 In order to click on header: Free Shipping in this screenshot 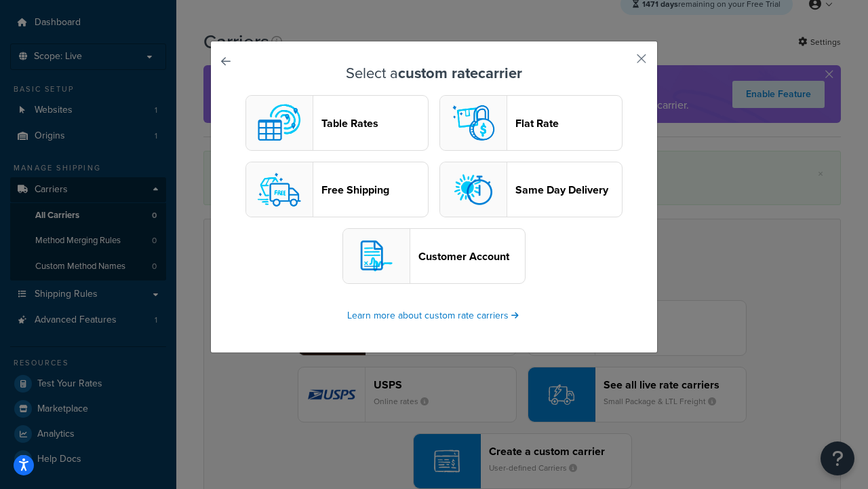, I will do `click(374, 189)`.